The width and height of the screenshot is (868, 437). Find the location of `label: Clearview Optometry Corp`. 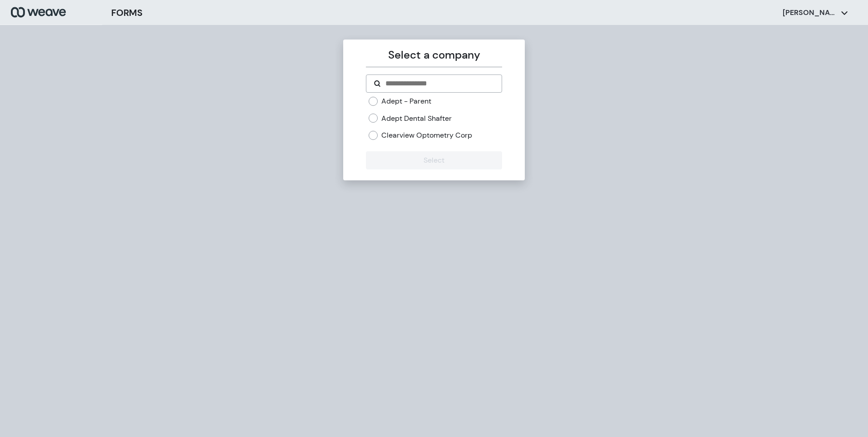

label: Clearview Optometry Corp is located at coordinates (426, 136).